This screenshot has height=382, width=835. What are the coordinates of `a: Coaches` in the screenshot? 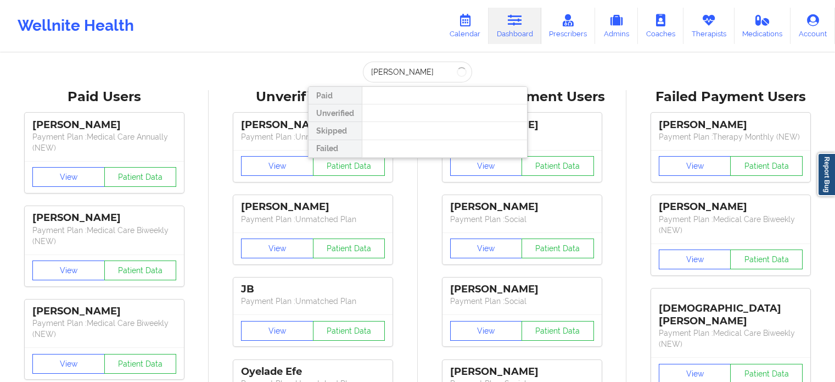 It's located at (661, 26).